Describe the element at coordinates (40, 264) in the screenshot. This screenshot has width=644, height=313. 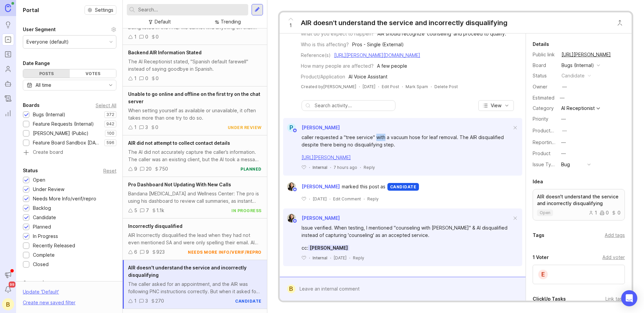
I see `div: Closed` at that location.